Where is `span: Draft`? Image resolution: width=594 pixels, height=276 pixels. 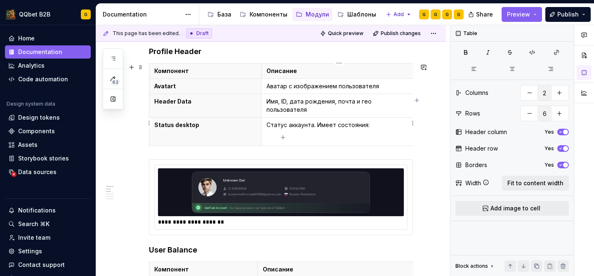 span: Draft is located at coordinates (203, 33).